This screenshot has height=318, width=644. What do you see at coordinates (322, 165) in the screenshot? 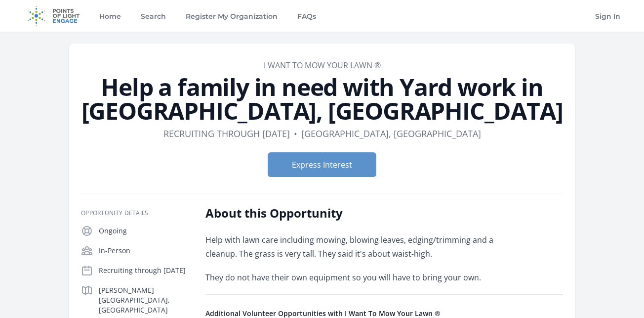
I see `button: Express Interest` at bounding box center [322, 165].